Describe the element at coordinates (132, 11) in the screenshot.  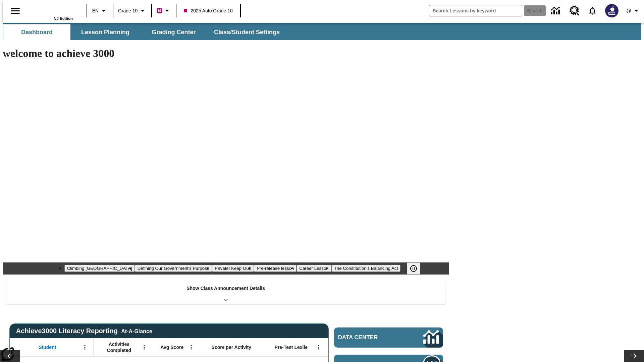
I see `button: Grade: Grade 10, Select a grade` at that location.